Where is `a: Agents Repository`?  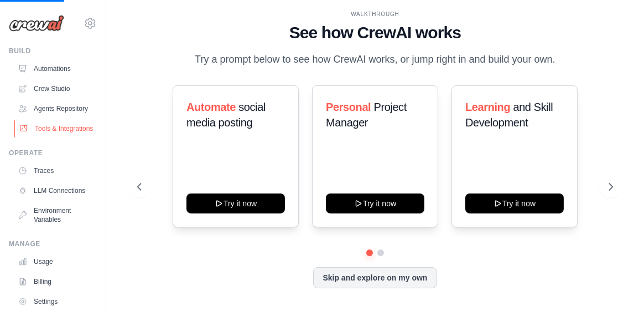
a: Agents Repository is located at coordinates (55, 109).